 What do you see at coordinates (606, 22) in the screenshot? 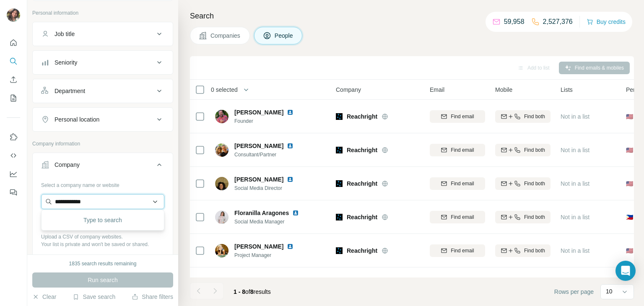
I see `button: Buy credits` at bounding box center [606, 22].